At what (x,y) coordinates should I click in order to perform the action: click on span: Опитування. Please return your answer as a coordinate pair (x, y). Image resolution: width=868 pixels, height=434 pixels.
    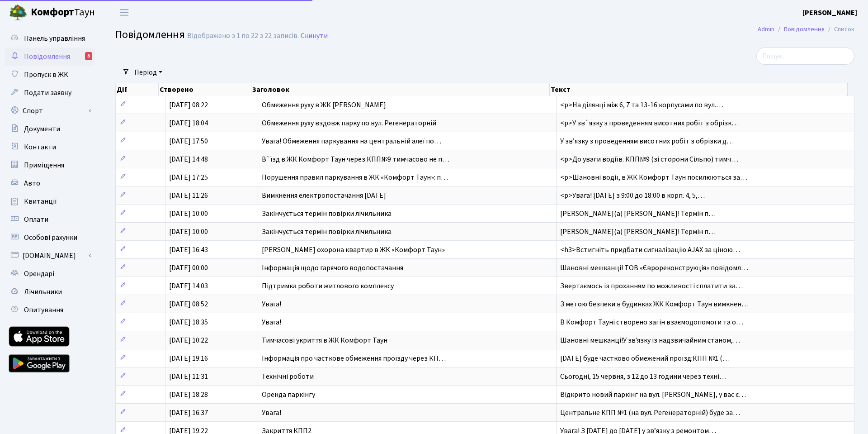
    Looking at the image, I should click on (44, 310).